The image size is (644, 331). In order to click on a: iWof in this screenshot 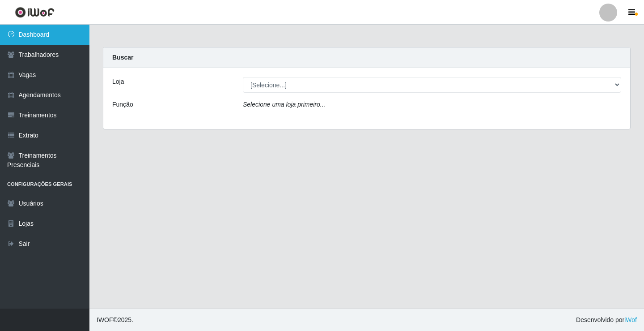, I will do `click(631, 320)`.